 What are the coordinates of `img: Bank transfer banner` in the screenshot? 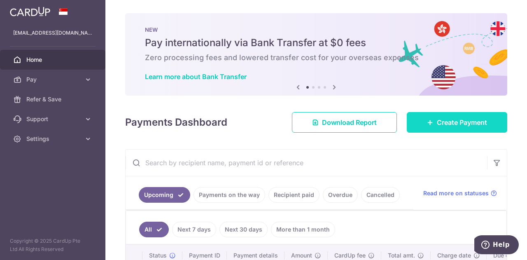 It's located at (316, 54).